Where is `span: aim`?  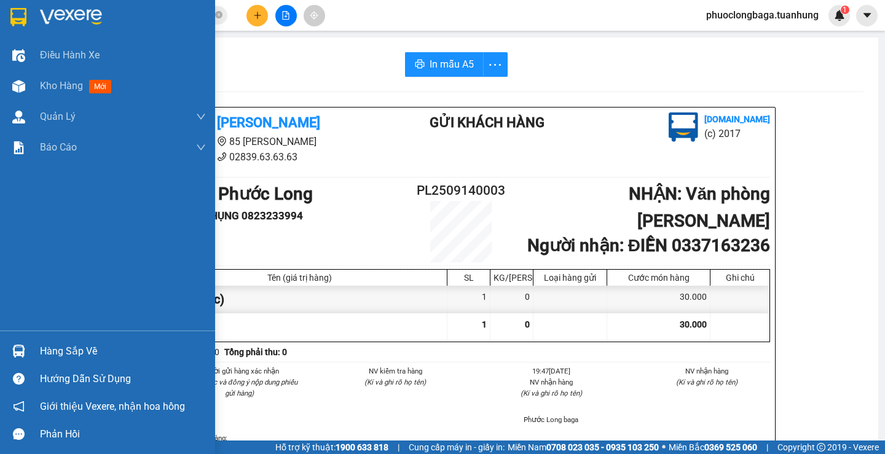 span: aim is located at coordinates (314, 15).